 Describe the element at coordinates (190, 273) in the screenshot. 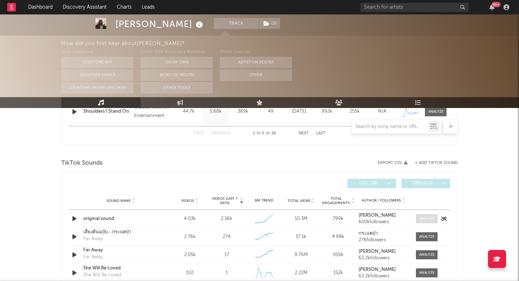

I see `div: 102` at that location.